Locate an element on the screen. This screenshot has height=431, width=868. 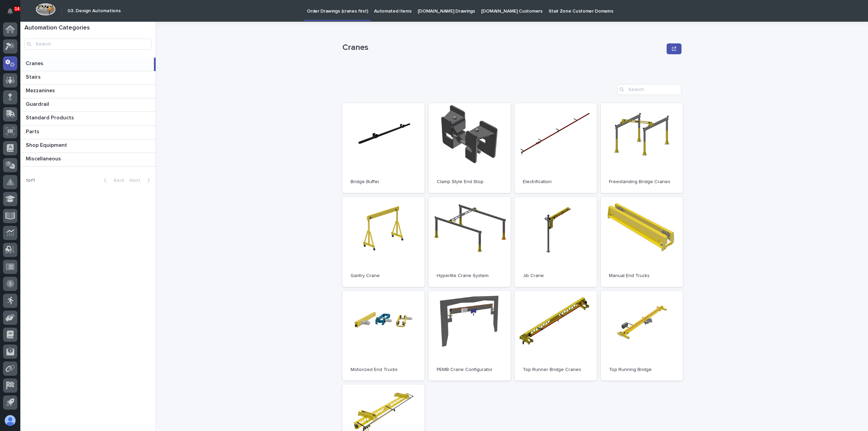
a: Electrification is located at coordinates (556, 148).